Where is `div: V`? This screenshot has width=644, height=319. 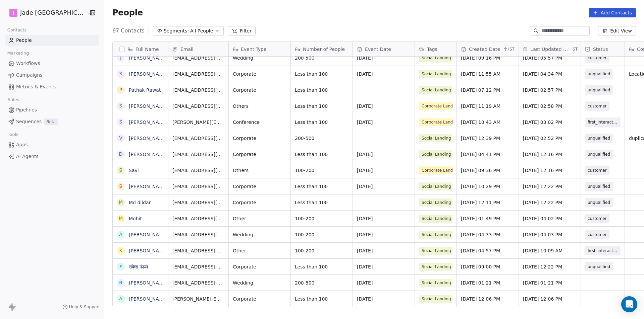 div: V is located at coordinates (121, 138).